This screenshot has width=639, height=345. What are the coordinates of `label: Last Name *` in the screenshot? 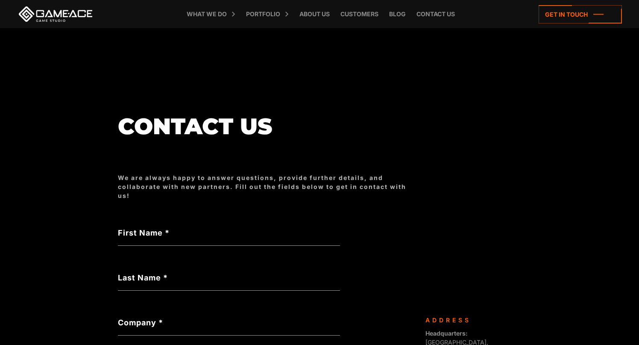 It's located at (229, 277).